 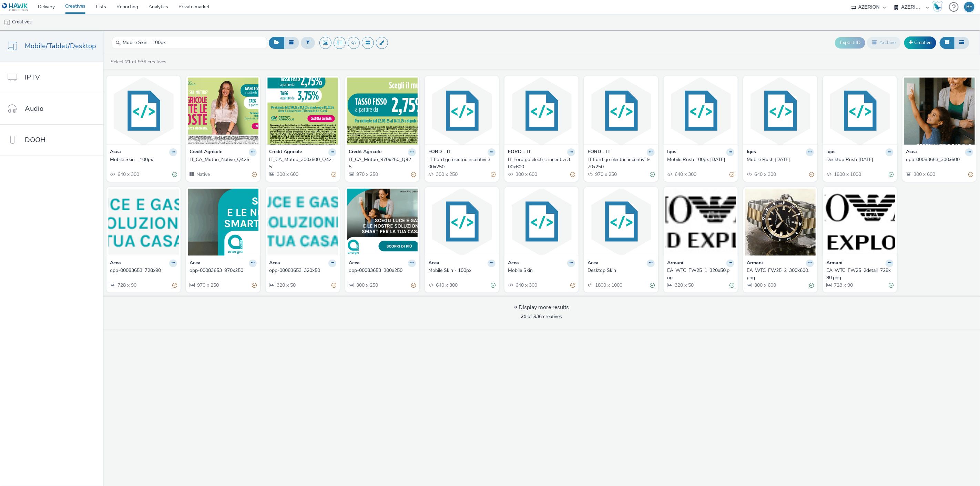 I want to click on a: Select of 936 creatives, so click(x=140, y=62).